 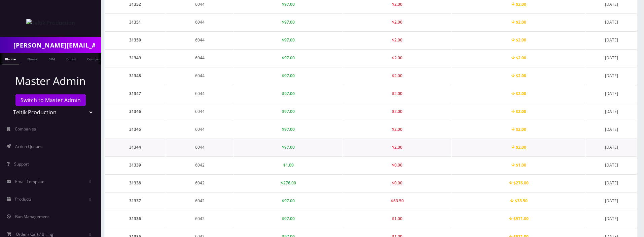 What do you see at coordinates (135, 201) in the screenshot?
I see `td: 31337` at bounding box center [135, 201].